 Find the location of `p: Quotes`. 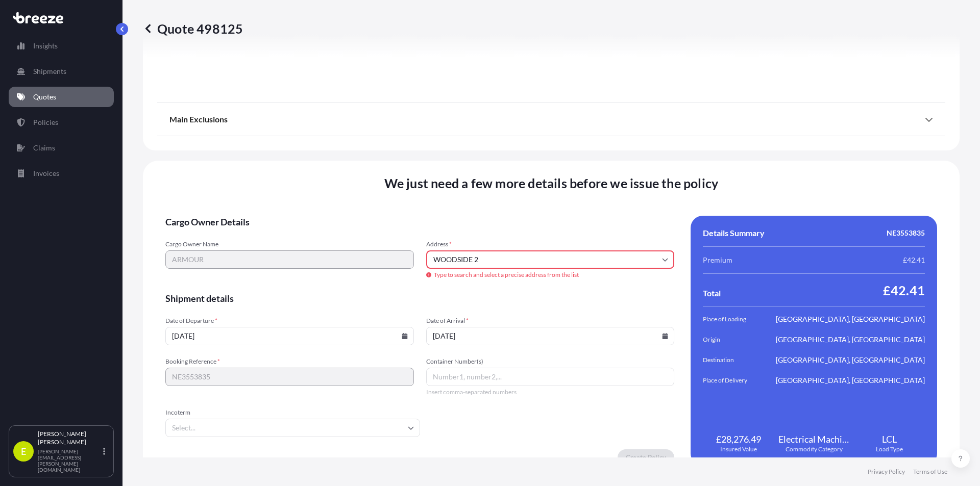

p: Quotes is located at coordinates (44, 97).